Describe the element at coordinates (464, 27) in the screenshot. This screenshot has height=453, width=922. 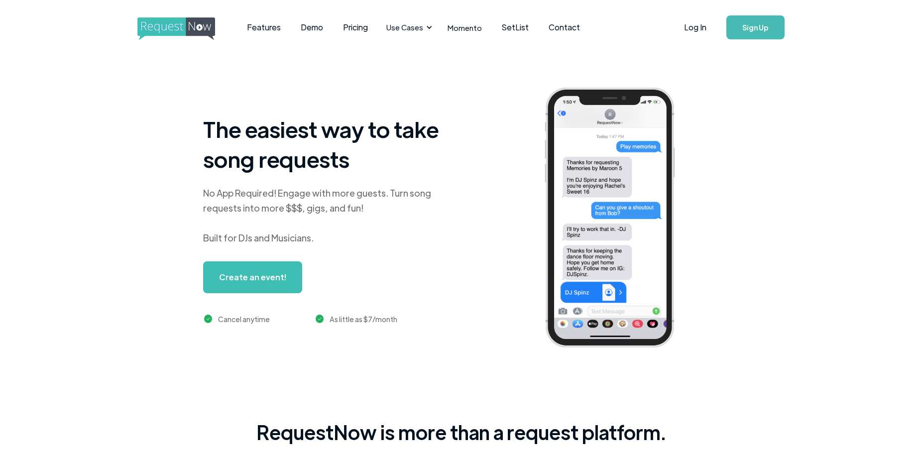
I see `a: Momento` at that location.